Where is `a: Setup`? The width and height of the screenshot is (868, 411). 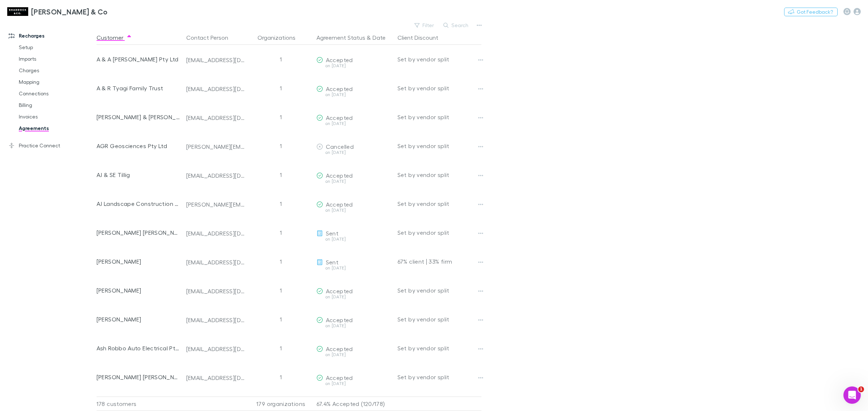 a: Setup is located at coordinates (57, 47).